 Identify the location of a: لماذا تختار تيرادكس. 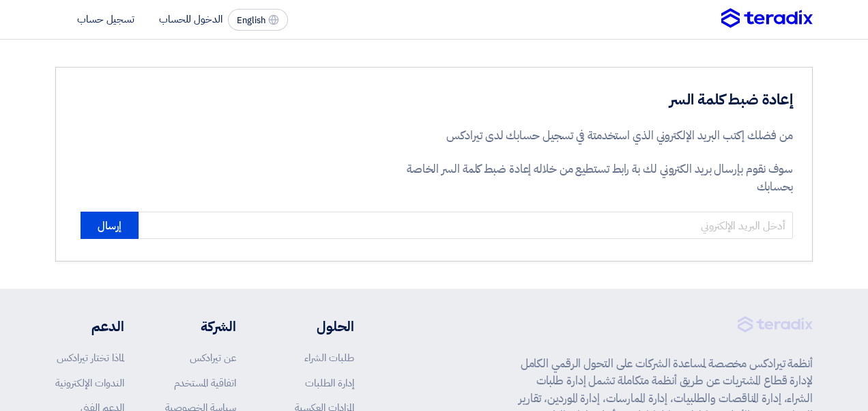
(90, 358).